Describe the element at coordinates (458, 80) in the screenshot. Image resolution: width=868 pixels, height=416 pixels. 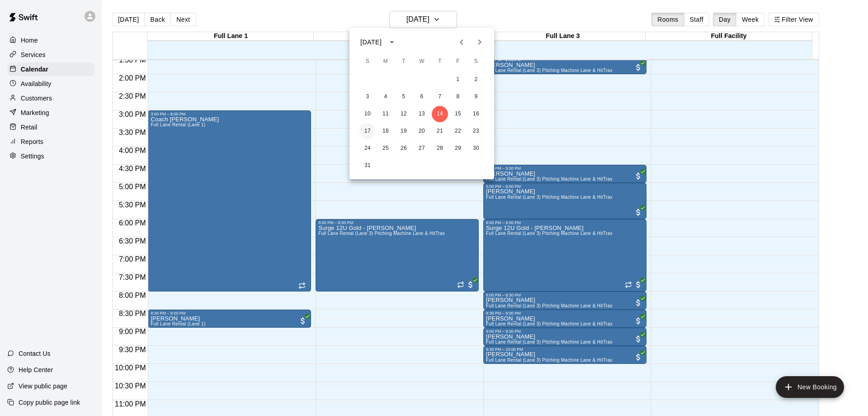
I see `button: 1` at that location.